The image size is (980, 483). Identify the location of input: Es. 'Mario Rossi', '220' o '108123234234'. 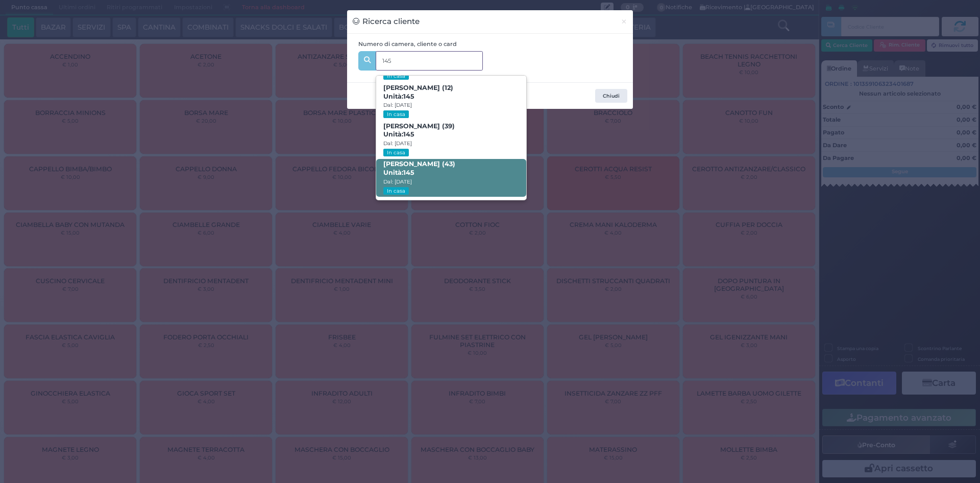
(429, 60).